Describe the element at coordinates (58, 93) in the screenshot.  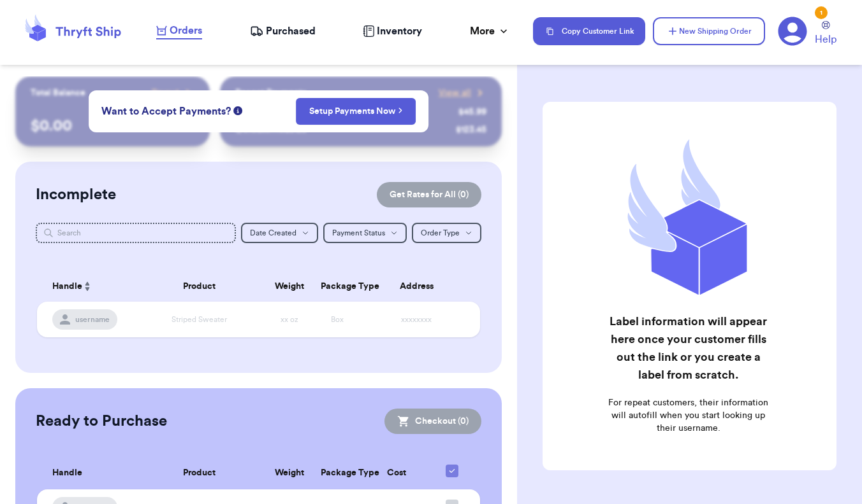
I see `p: Total Balance` at that location.